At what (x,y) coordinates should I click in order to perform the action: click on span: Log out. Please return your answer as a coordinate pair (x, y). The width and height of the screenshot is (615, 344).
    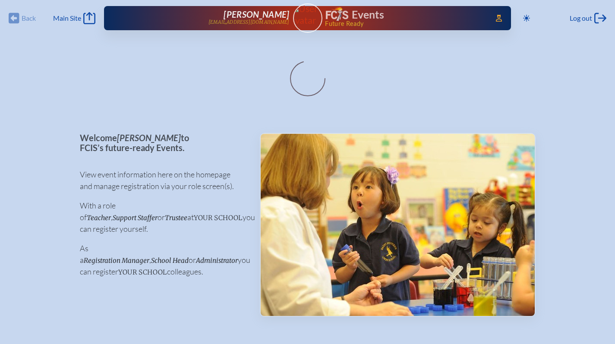
    Looking at the image, I should click on (581, 18).